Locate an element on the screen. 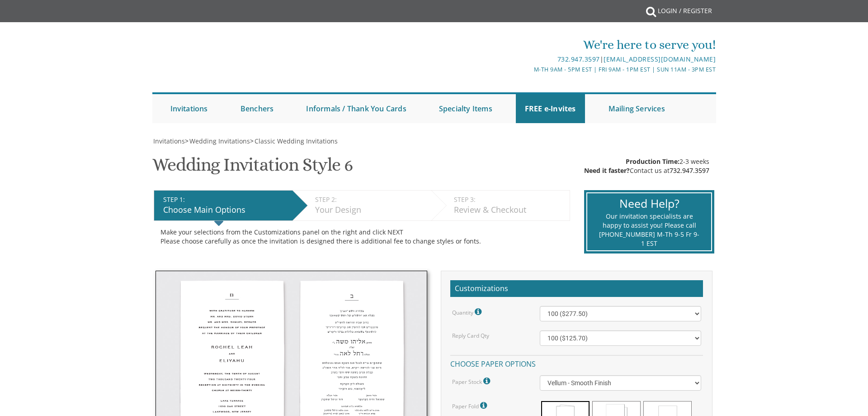 The image size is (868, 416). div: STEP 3: is located at coordinates (509, 199).